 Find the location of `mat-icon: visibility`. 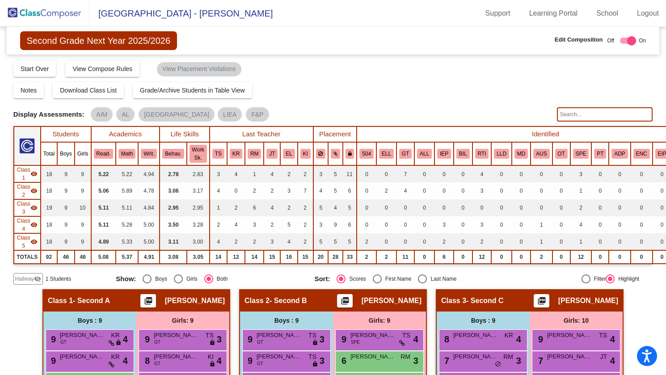

mat-icon: visibility is located at coordinates (34, 174).